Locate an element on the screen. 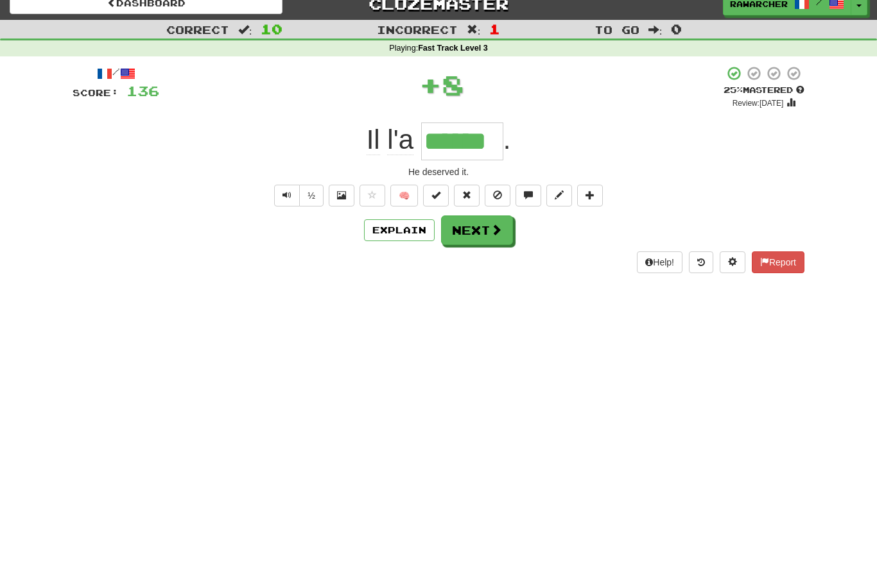  button: Set this sentence to 100% Mastered (alt+m) is located at coordinates (436, 195).